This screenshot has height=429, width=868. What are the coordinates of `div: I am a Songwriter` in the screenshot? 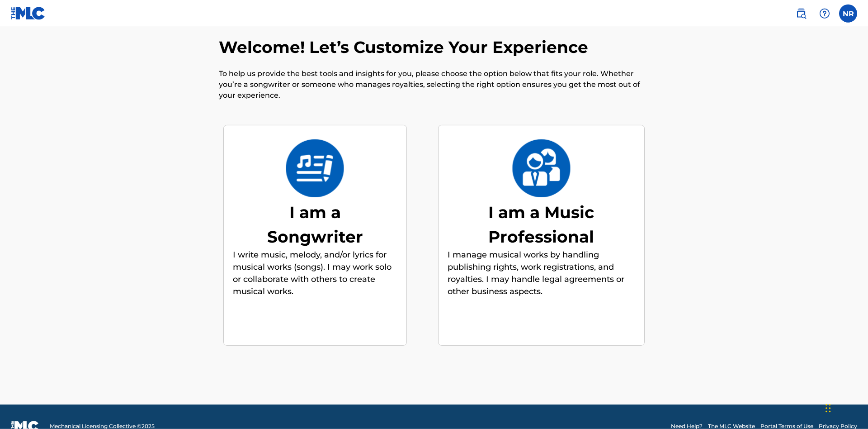 It's located at (315, 224).